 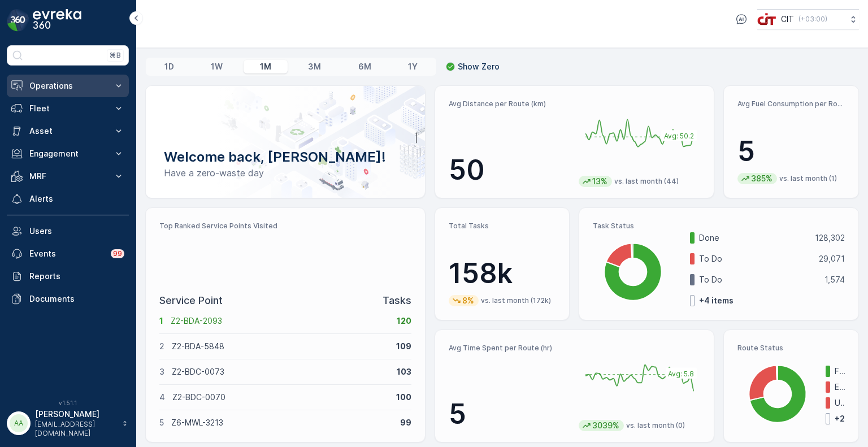 I want to click on p: Avg Distance per Route (km), so click(x=509, y=104).